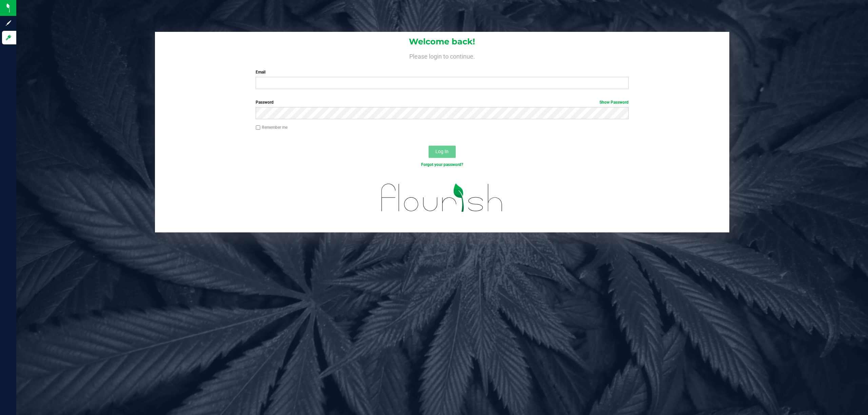  Describe the element at coordinates (442, 41) in the screenshot. I see `h1: Welcome back!` at that location.